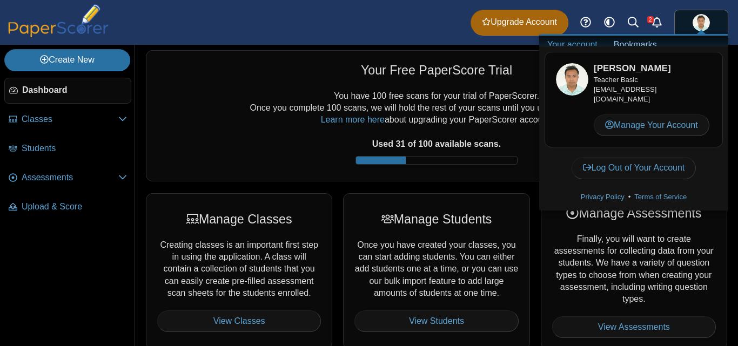 This screenshot has height=346, width=738. I want to click on a: Create New, so click(67, 60).